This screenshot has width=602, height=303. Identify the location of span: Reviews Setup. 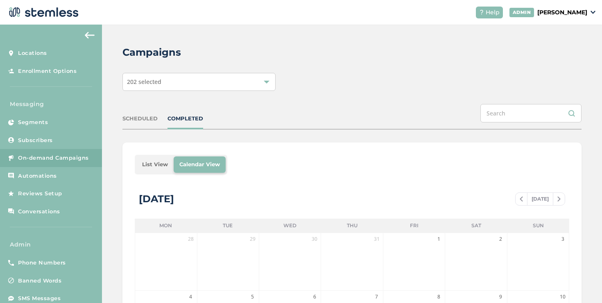
(40, 194).